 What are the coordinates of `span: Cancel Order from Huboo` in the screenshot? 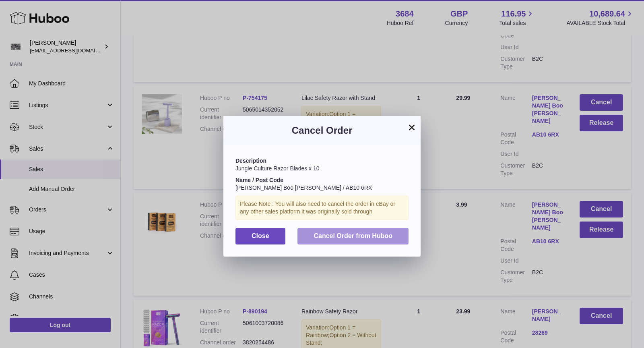 It's located at (353, 236).